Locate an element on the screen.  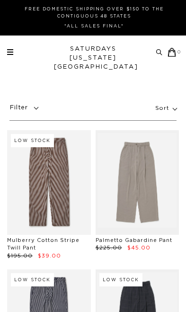
p: *ALL SALES FINAL* is located at coordinates (94, 26).